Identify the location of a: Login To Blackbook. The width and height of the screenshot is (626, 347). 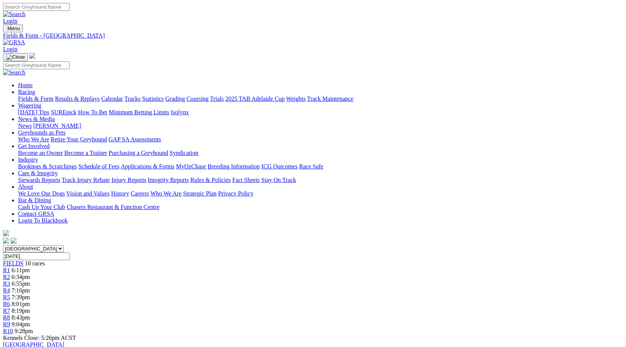
(43, 220).